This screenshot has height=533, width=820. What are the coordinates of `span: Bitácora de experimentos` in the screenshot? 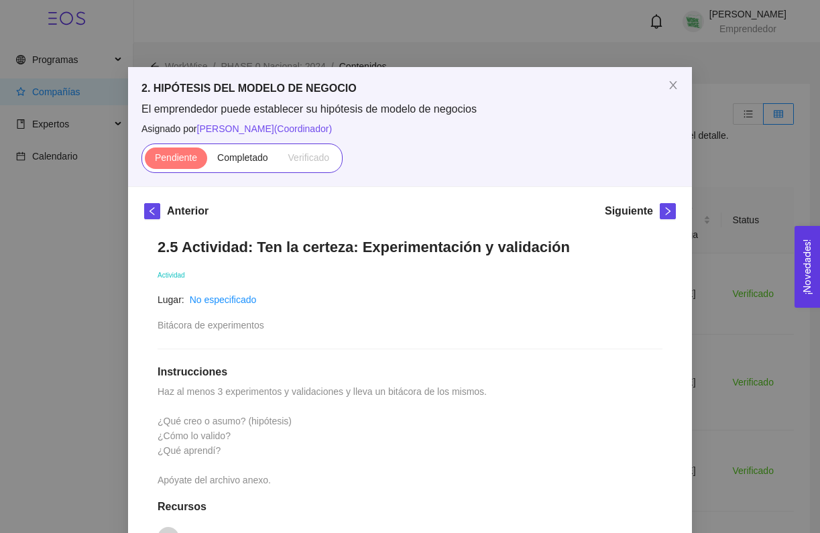 It's located at (210, 325).